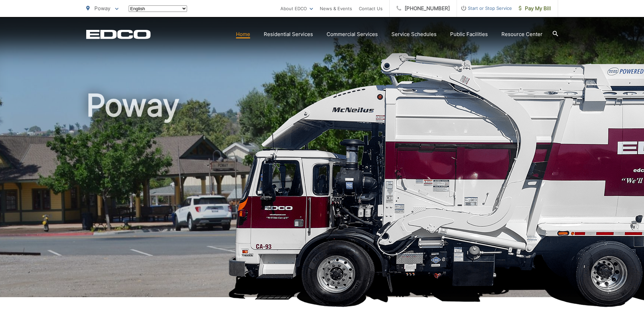 This screenshot has width=644, height=324. I want to click on h1: Poway, so click(322, 196).